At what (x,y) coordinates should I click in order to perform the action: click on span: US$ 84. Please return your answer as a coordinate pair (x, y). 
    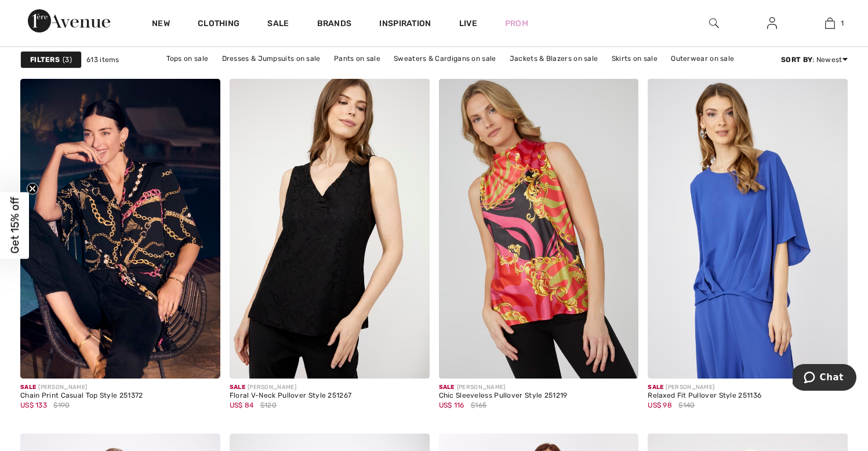
    Looking at the image, I should click on (241, 406).